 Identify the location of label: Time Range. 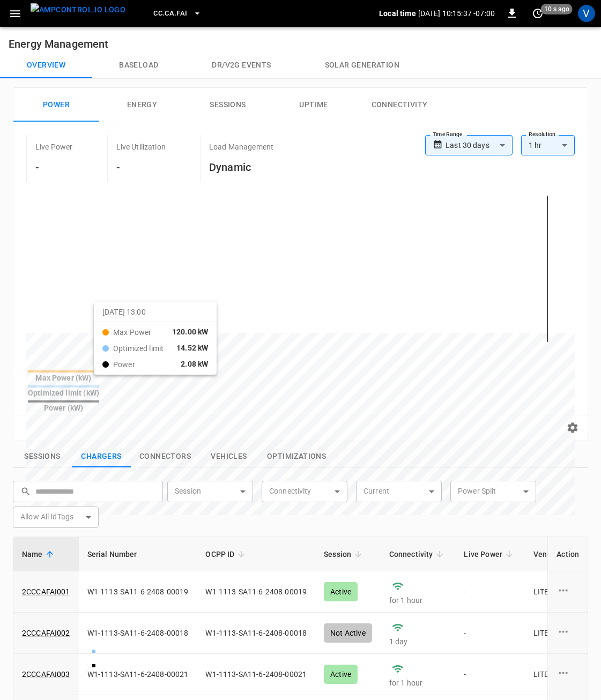
(448, 135).